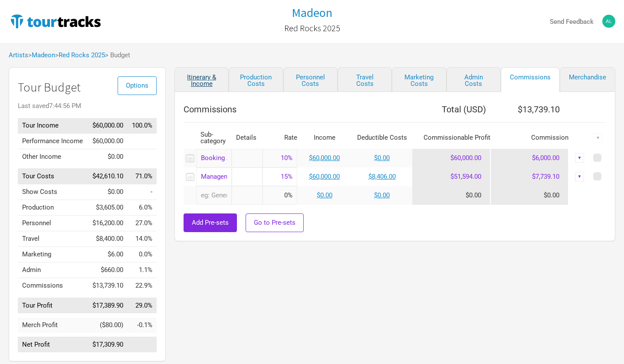  I want to click on td: $8,400.00, so click(107, 239).